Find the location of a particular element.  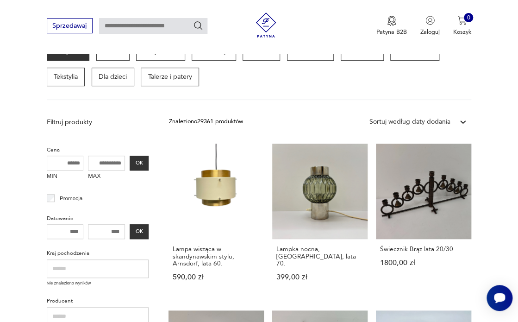

a: Ikona medaluPatyna B2B is located at coordinates (392, 26).